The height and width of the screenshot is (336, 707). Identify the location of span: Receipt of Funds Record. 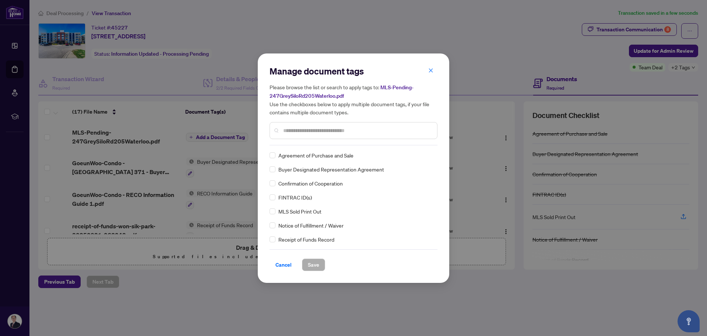
(307, 239).